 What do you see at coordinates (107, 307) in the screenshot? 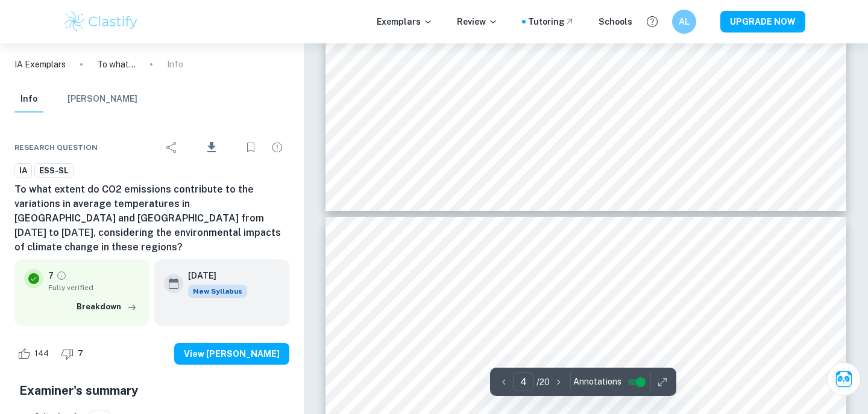
I see `button: Breakdown` at bounding box center [107, 307].